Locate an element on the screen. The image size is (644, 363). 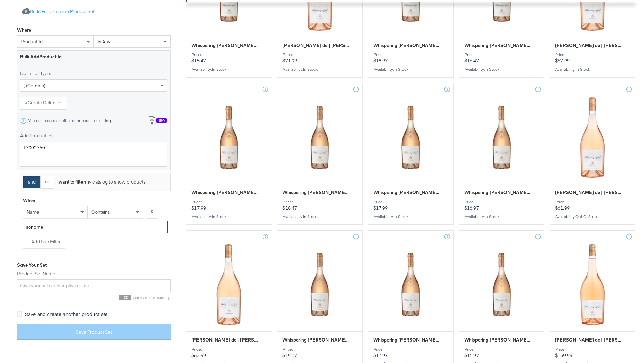
span: , (comma) is located at coordinates (34, 86).